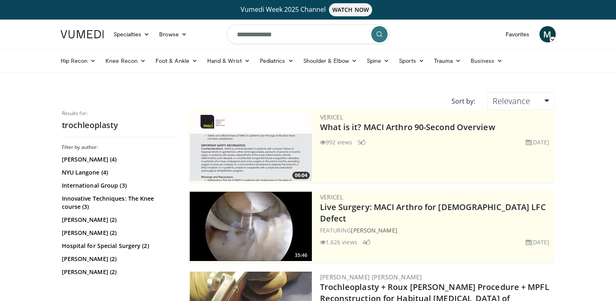 The height and width of the screenshot is (301, 616). I want to click on a: 35:46, so click(251, 226).